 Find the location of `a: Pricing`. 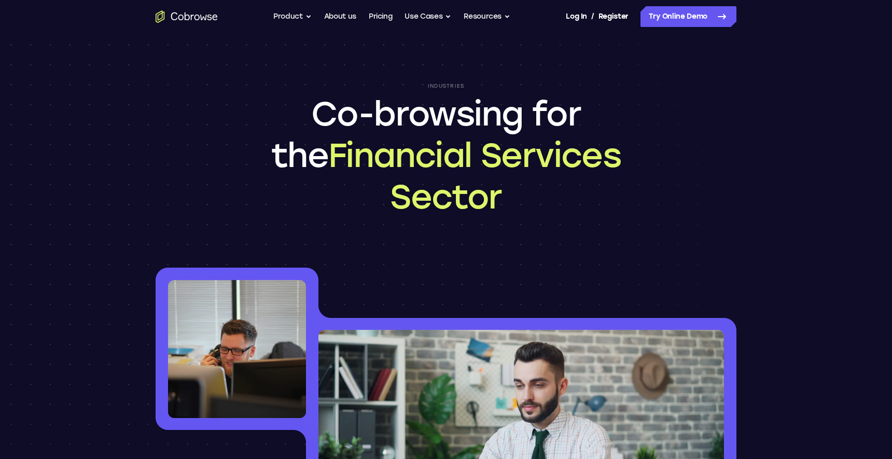

a: Pricing is located at coordinates (381, 17).